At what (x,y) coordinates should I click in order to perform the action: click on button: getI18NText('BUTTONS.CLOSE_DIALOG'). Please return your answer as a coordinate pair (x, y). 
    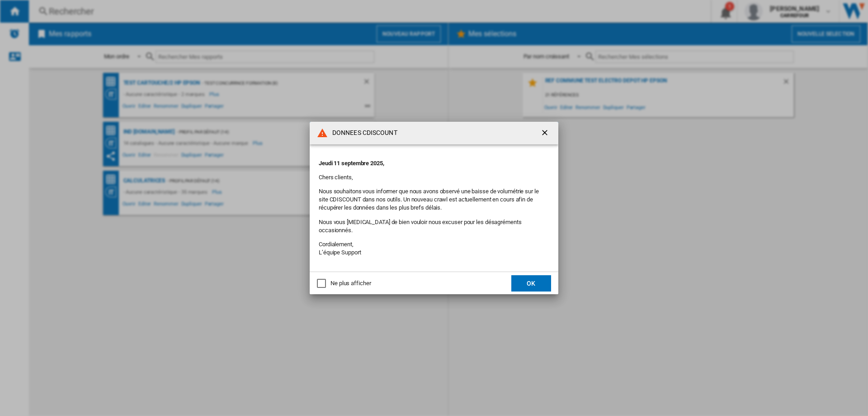
    Looking at the image, I should click on (546, 133).